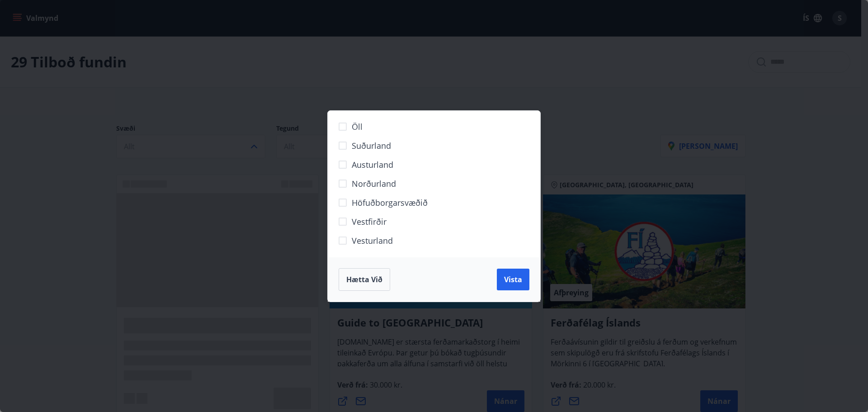 This screenshot has width=868, height=412. What do you see at coordinates (369, 222) in the screenshot?
I see `span: Vestfirðir` at bounding box center [369, 222].